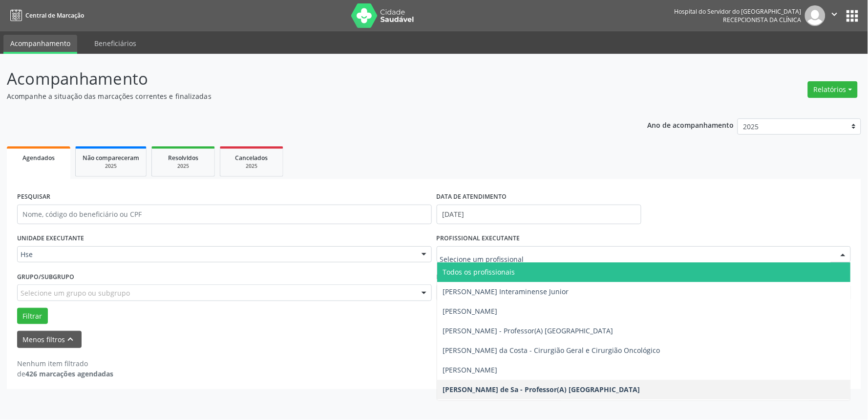 The height and width of the screenshot is (420, 868). I want to click on div: de, so click(65, 373).